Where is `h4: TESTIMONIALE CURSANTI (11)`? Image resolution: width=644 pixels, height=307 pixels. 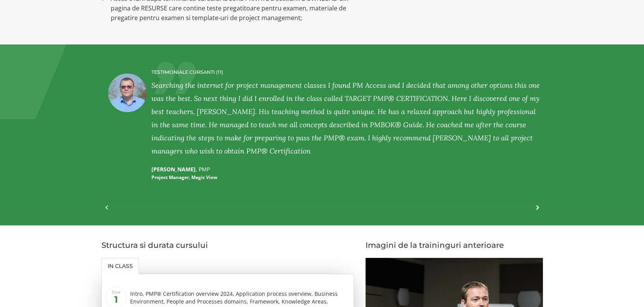
h4: TESTIMONIALE CURSANTI (11) is located at coordinates (346, 72).